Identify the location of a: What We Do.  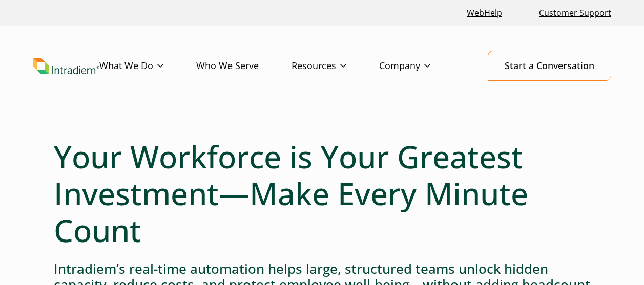
(148, 66).